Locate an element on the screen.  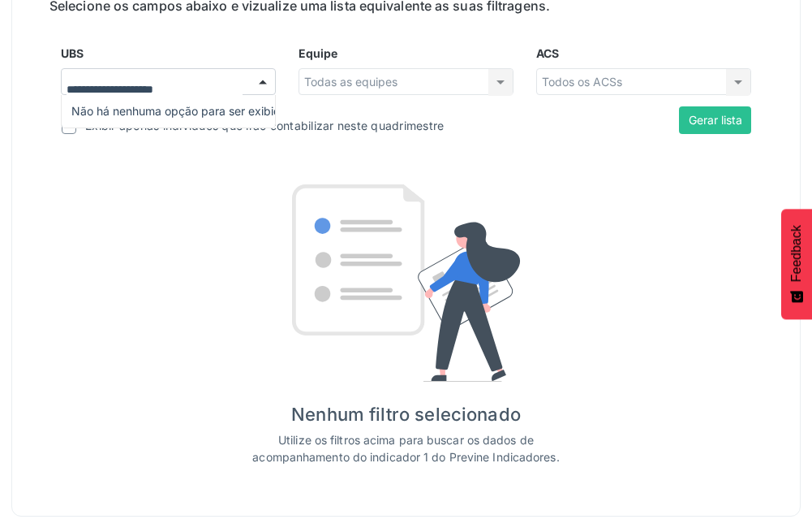
label: UBS is located at coordinates (72, 53).